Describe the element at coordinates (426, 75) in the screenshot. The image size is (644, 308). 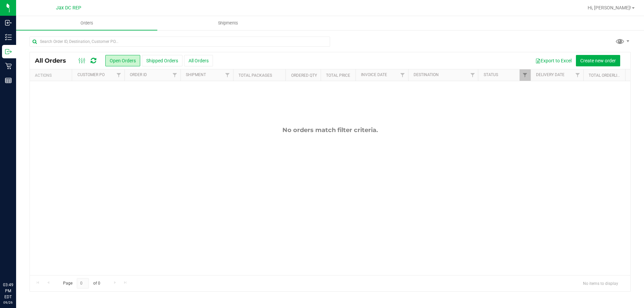
I see `a: Destination` at that location.